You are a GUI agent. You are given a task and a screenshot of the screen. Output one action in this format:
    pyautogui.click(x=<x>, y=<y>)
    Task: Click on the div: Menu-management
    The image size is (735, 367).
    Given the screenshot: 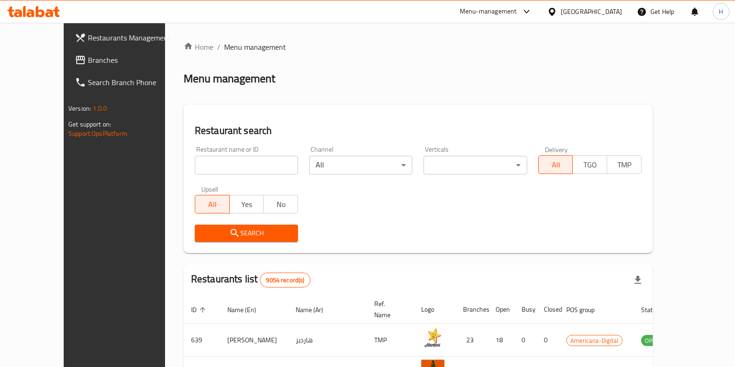 What is the action you would take?
    pyautogui.click(x=488, y=12)
    